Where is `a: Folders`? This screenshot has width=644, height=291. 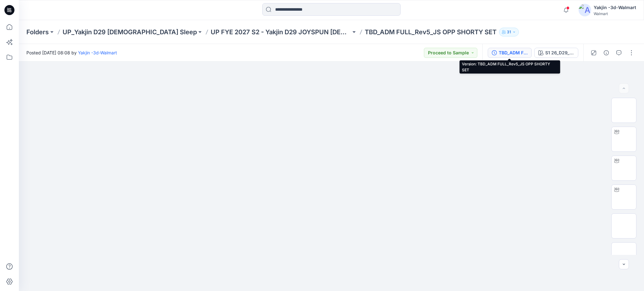 a: Folders is located at coordinates (37, 32).